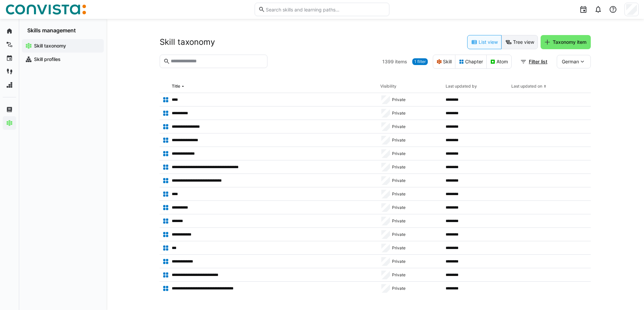 This screenshot has width=644, height=310. I want to click on eds-button-option: Atom, so click(499, 62).